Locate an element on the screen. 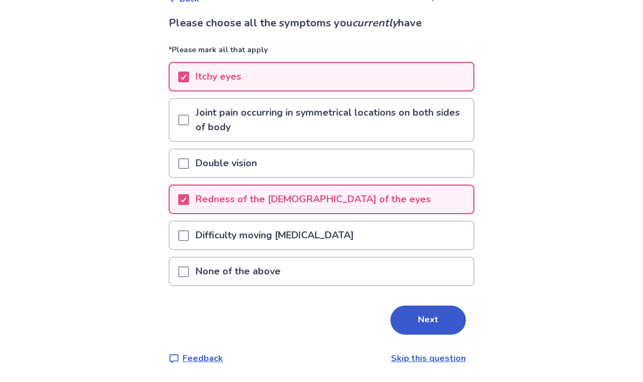 The width and height of the screenshot is (643, 382). p: None of the above is located at coordinates (238, 271).